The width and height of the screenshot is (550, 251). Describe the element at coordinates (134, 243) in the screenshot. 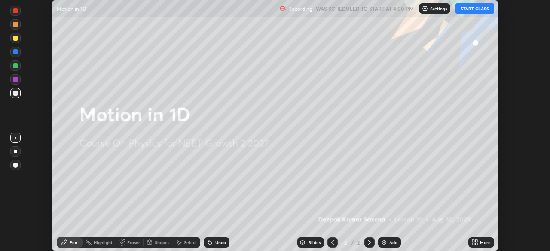

I see `div: Eraser` at that location.